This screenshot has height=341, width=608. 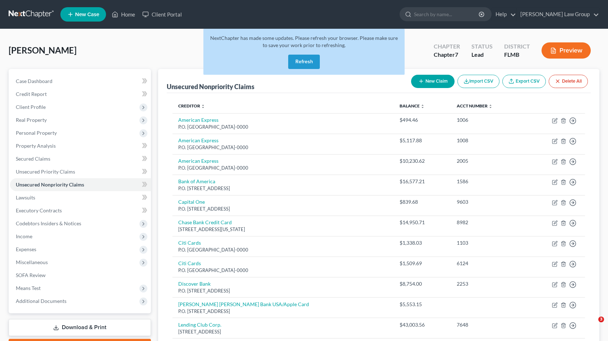 What do you see at coordinates (456, 54) in the screenshot?
I see `span: 7` at bounding box center [456, 54].